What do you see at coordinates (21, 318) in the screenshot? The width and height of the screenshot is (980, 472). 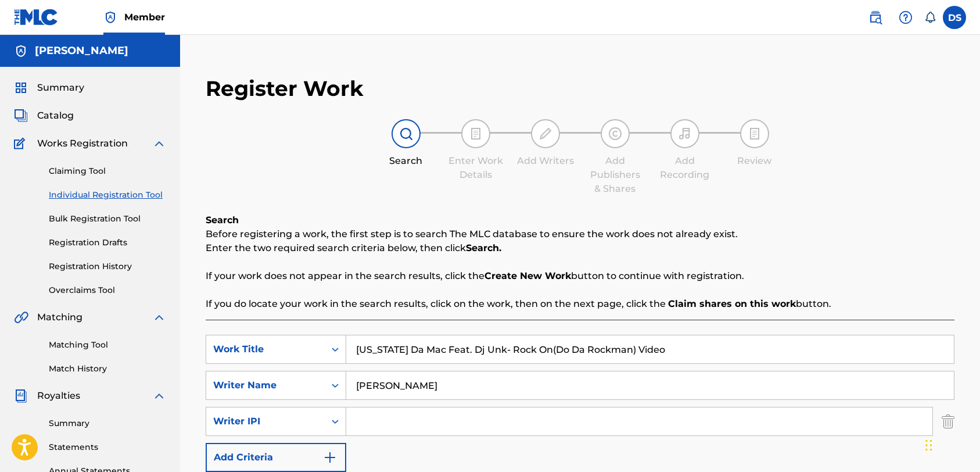 I see `img: Matching` at bounding box center [21, 318].